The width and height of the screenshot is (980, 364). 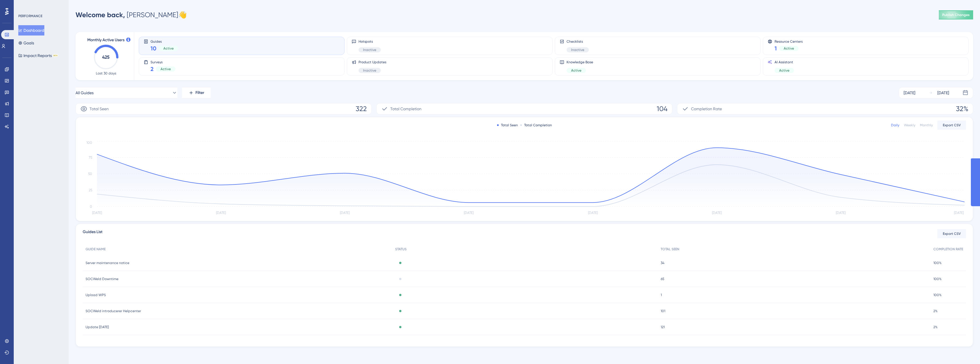 What do you see at coordinates (85, 93) in the screenshot?
I see `span: All Guides` at bounding box center [85, 93].